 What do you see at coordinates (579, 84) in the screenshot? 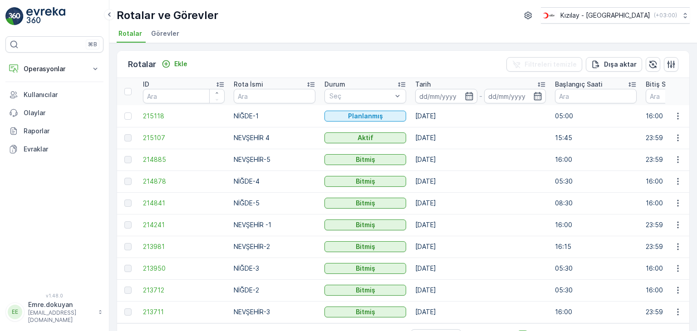
I see `p: Başlangıç Saati` at bounding box center [579, 84].